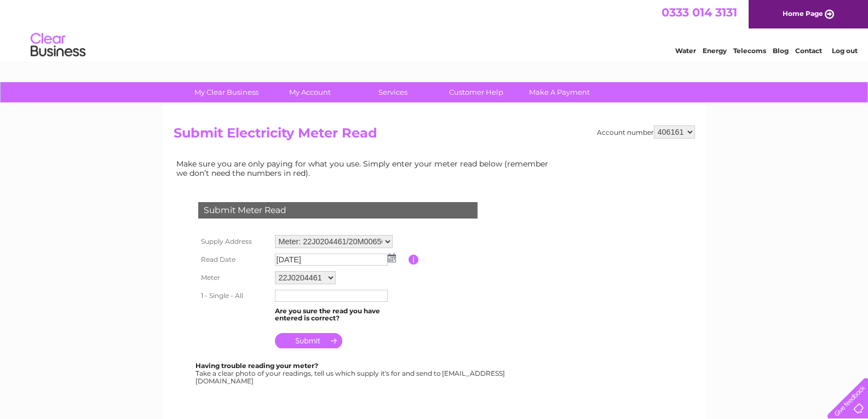 The width and height of the screenshot is (868, 419). I want to click on th: Meter, so click(234, 278).